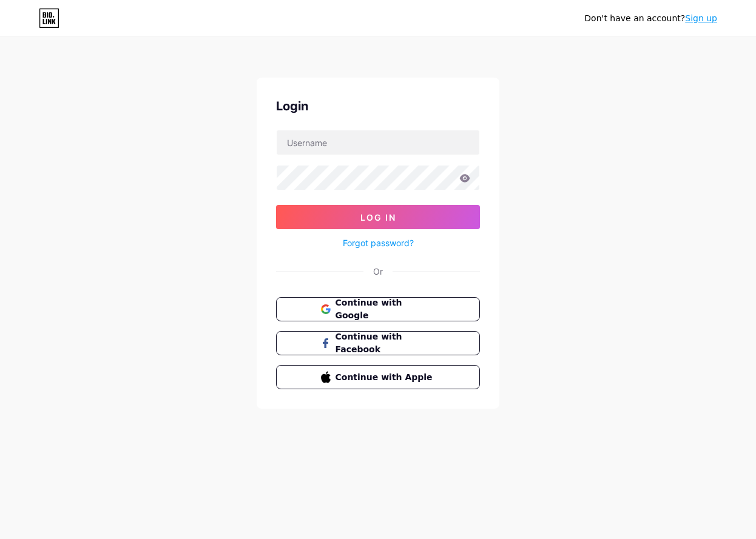 Image resolution: width=756 pixels, height=539 pixels. What do you see at coordinates (385, 378) in the screenshot?
I see `span: Continue with Apple` at bounding box center [385, 378].